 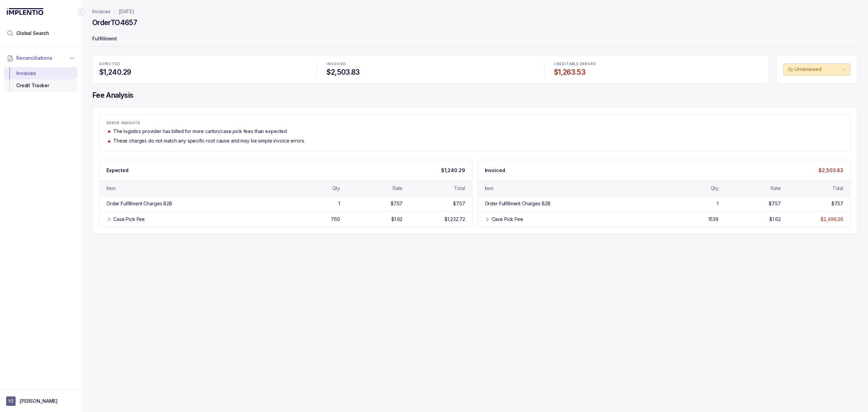 I want to click on div: Reconciliations, so click(x=41, y=80).